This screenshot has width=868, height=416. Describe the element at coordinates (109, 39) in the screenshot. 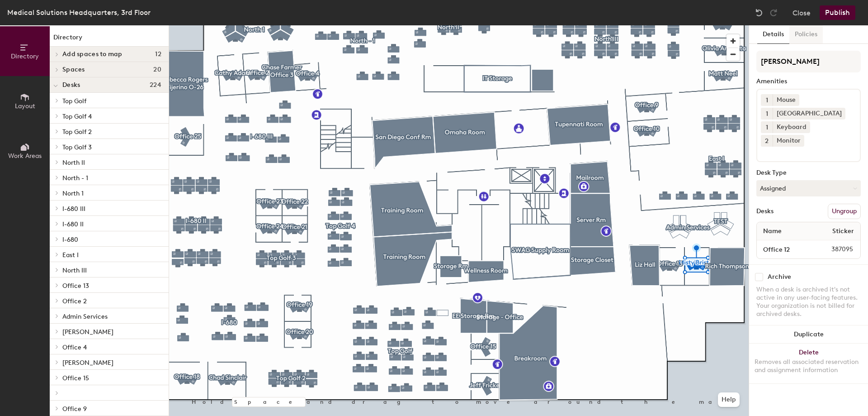

I see `h1: Directory` at that location.